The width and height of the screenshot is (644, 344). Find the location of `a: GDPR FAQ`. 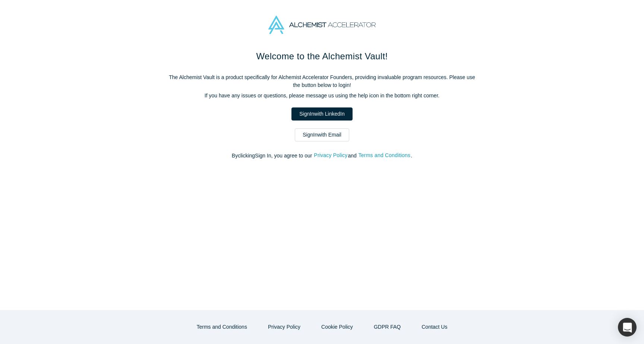

a: GDPR FAQ is located at coordinates (387, 327).